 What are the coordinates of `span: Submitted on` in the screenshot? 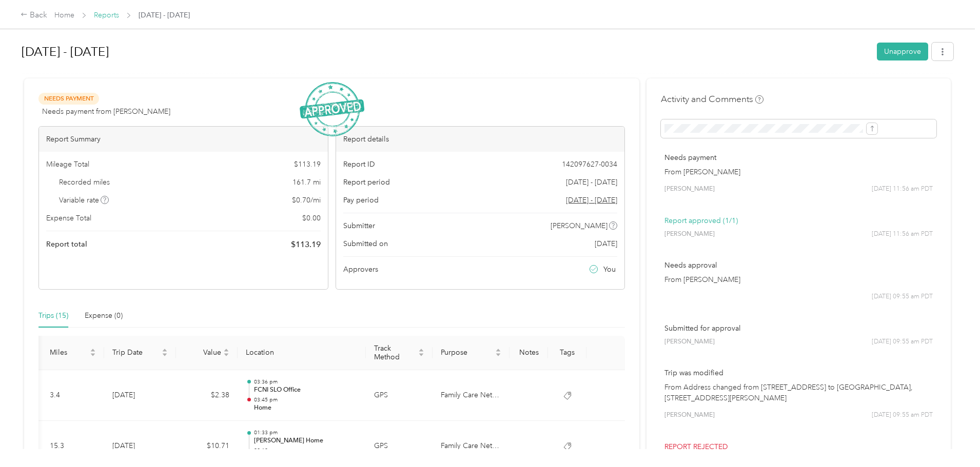 It's located at (366, 244).